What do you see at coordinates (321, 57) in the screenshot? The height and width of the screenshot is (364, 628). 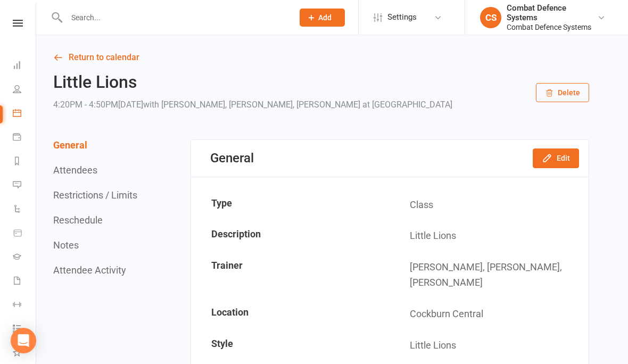 I see `a: Return to calendar` at bounding box center [321, 57].